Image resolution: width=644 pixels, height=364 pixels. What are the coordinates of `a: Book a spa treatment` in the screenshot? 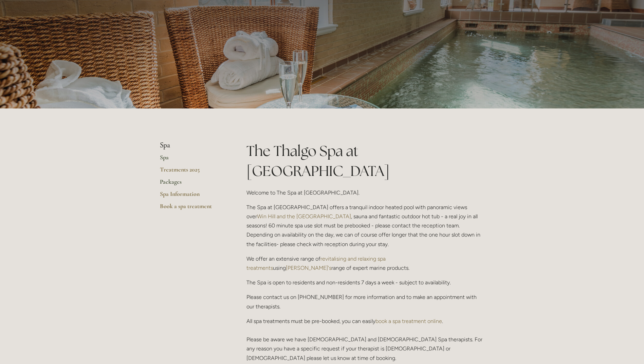 It's located at (192, 208).